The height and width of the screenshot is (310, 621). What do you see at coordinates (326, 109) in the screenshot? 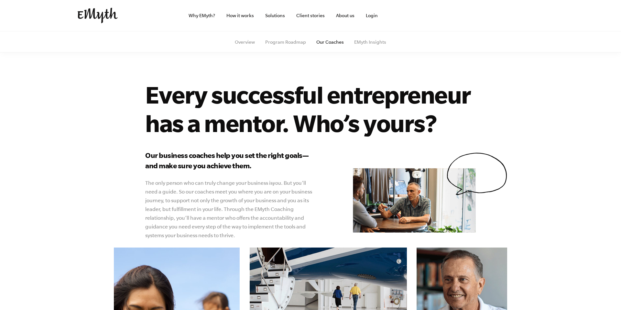
I see `h1: Every successful entrepreneur has a mentor. Who’s yours?` at bounding box center [326, 109].